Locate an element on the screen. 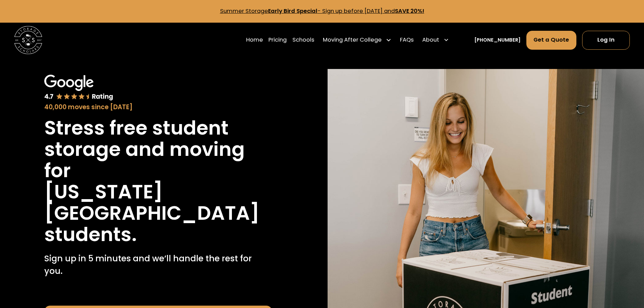  strong: Early Bird Special is located at coordinates (293, 11).